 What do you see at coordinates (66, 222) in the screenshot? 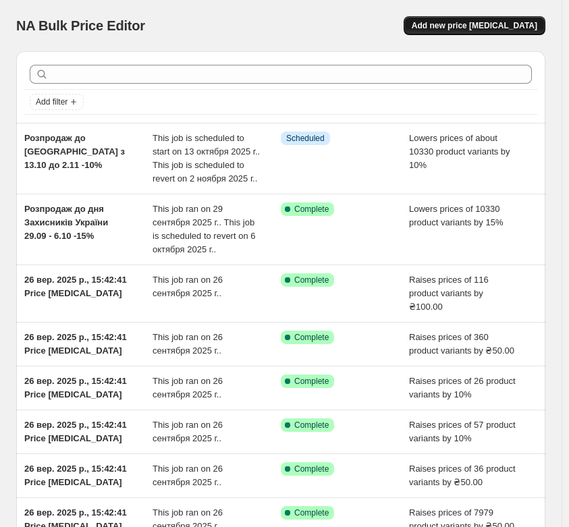
I see `span: Розпродаж до дня Захисників України 29.09 - 6.10 -15%` at bounding box center [66, 222].